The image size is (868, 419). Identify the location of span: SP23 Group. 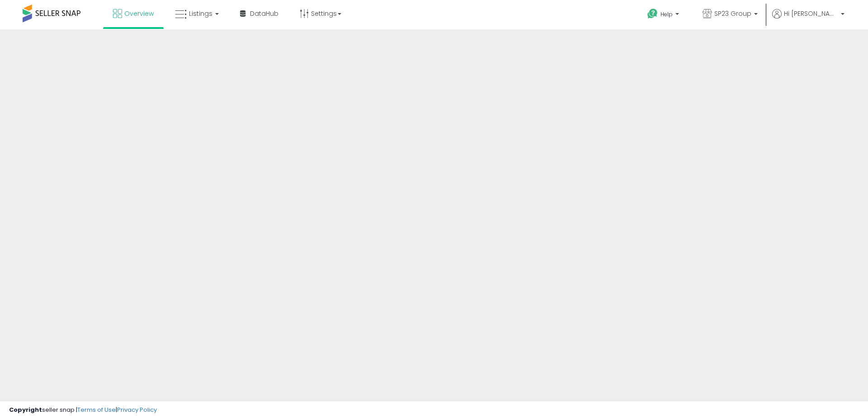
(732, 13).